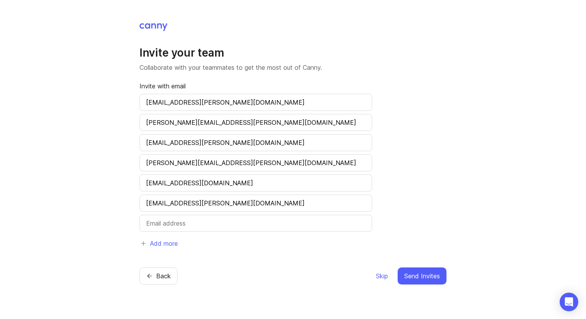  Describe the element at coordinates (154, 27) in the screenshot. I see `img: Canny Home` at that location.